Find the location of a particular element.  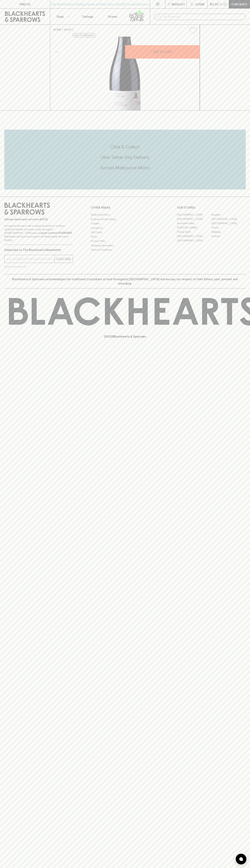

a: Stores is located at coordinates (112, 17).